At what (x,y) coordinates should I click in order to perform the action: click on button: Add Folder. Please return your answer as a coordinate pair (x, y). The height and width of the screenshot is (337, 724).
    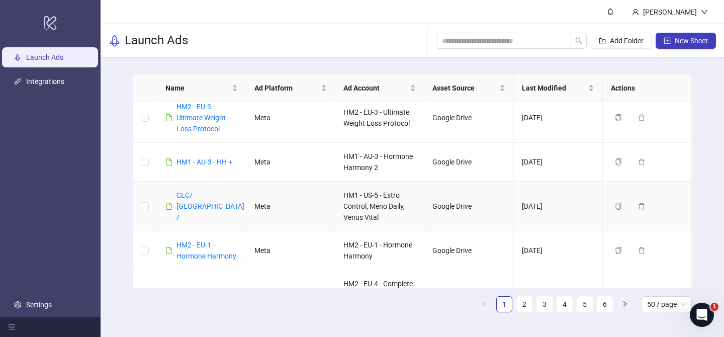
    Looking at the image, I should click on (621, 41).